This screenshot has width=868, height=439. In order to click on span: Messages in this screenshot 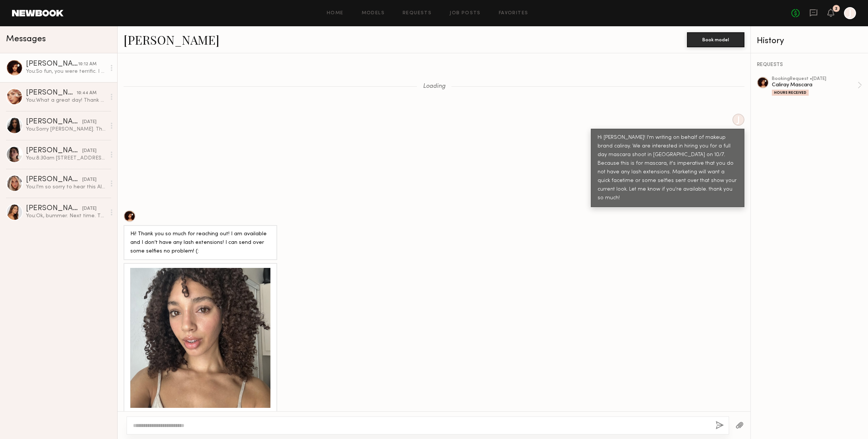, I will do `click(26, 39)`.